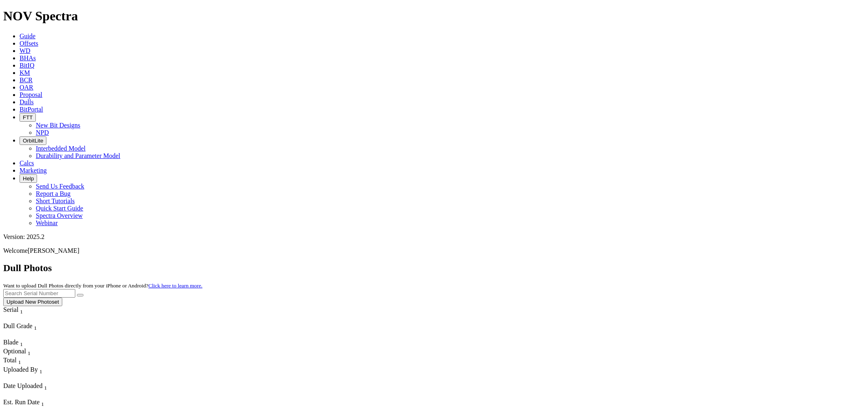 The height and width of the screenshot is (412, 868). Describe the element at coordinates (39, 293) in the screenshot. I see `input: Search Serial Number` at that location.